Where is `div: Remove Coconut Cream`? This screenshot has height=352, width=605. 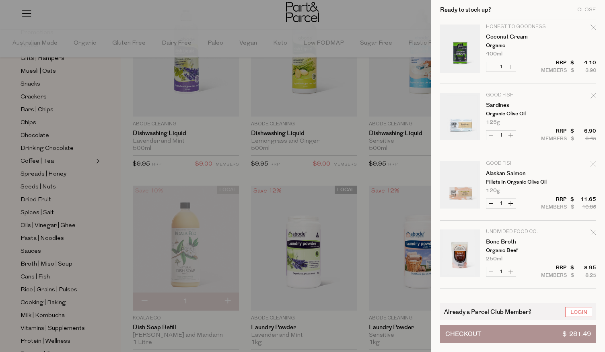 div: Remove Coconut Cream is located at coordinates (593, 29).